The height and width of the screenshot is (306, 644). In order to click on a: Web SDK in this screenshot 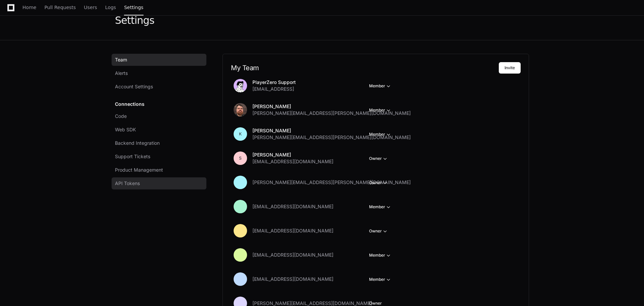, I will do `click(159, 130)`.